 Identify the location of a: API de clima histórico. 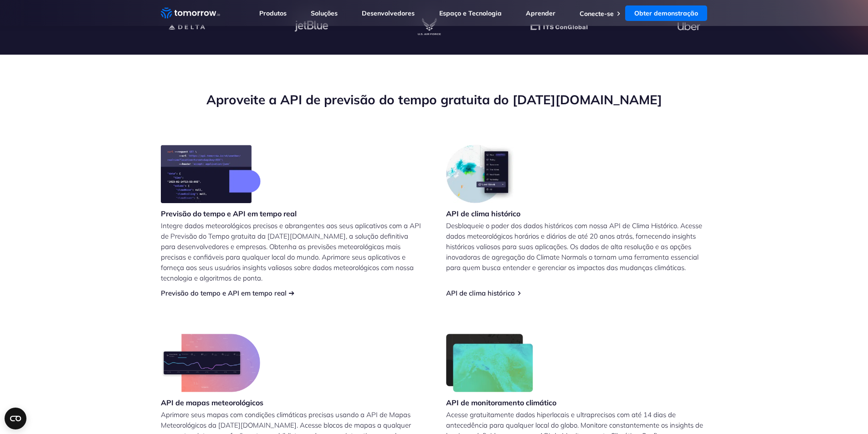
(480, 293).